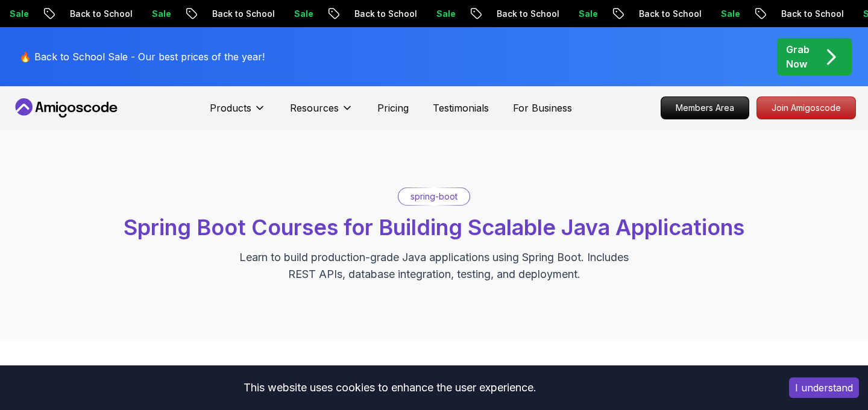 This screenshot has width=868, height=410. What do you see at coordinates (542, 108) in the screenshot?
I see `a: For Business` at bounding box center [542, 108].